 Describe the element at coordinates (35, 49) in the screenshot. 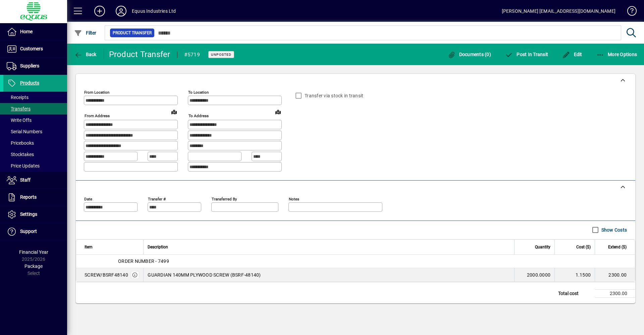

I see `a: Customers` at that location.